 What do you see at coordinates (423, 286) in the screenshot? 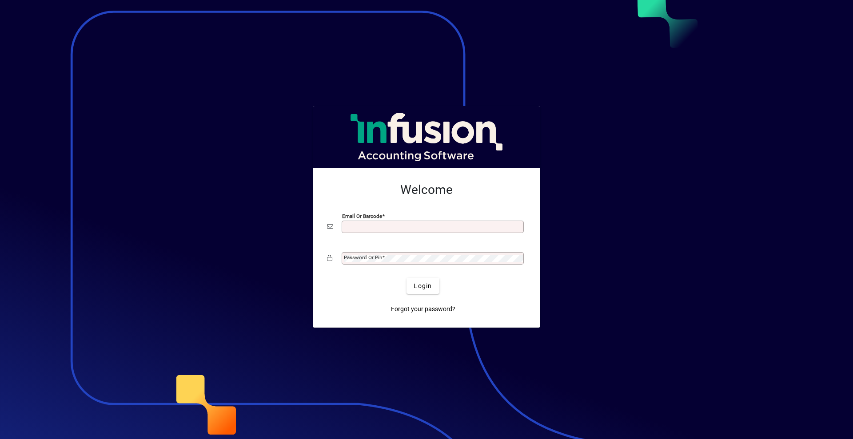
I see `span: Login` at bounding box center [423, 286].